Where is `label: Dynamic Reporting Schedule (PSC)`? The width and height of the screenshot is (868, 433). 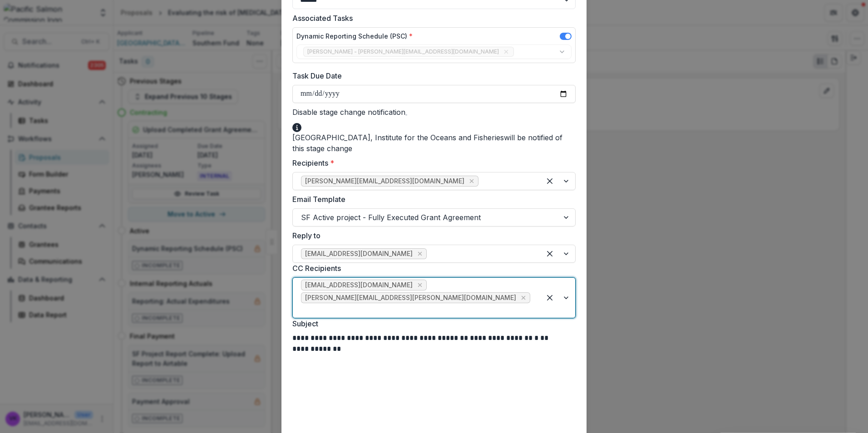
label: Dynamic Reporting Schedule (PSC) is located at coordinates (355, 36).